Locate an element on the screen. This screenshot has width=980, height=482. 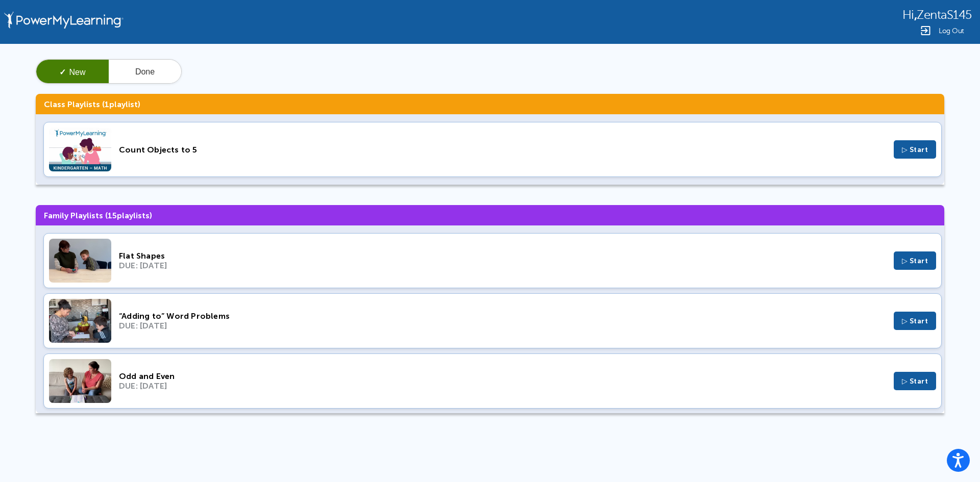
span: 1 is located at coordinates (107, 104).